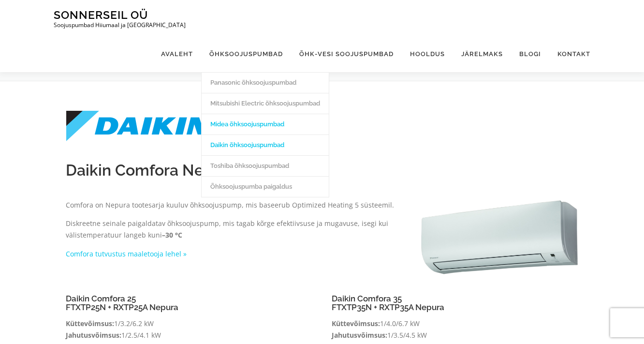  I want to click on a: Mitsubishi Electric õhksoojuspumbad, so click(265, 103).